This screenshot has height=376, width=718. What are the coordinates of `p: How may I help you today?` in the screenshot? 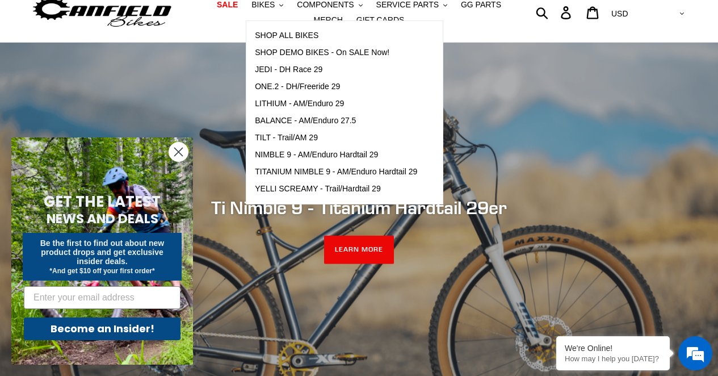 It's located at (613, 358).